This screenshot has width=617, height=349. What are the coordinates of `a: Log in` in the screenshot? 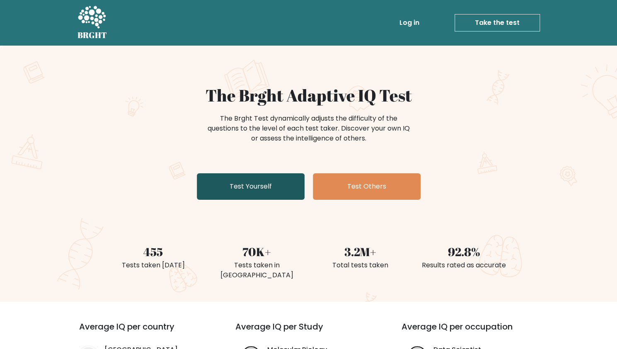 It's located at (409, 23).